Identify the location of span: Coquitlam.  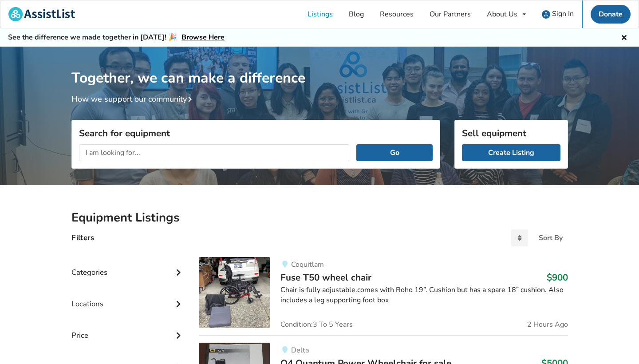
(307, 264).